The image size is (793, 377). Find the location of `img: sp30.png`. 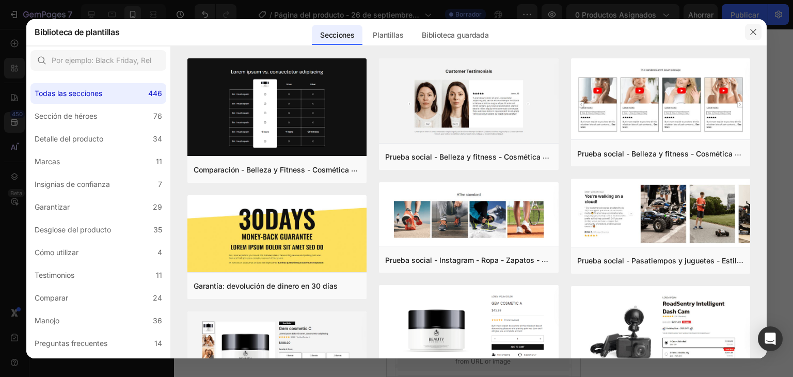

img: sp30.png is located at coordinates (468, 215).